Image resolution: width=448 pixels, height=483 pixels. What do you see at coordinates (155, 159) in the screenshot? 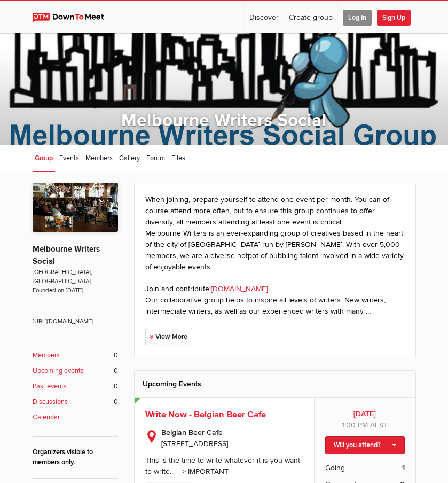
I see `a: Forum` at bounding box center [155, 159].